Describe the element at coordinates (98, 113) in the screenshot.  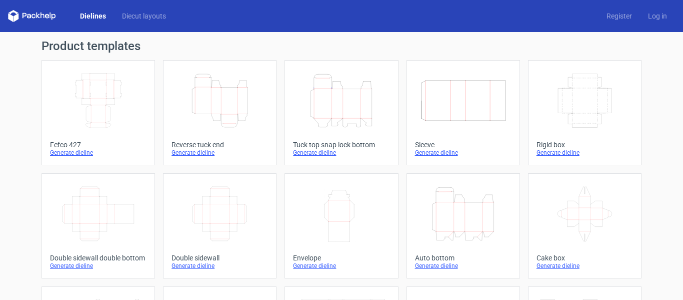
I see `a: Fefco 427Generate dieline` at that location.